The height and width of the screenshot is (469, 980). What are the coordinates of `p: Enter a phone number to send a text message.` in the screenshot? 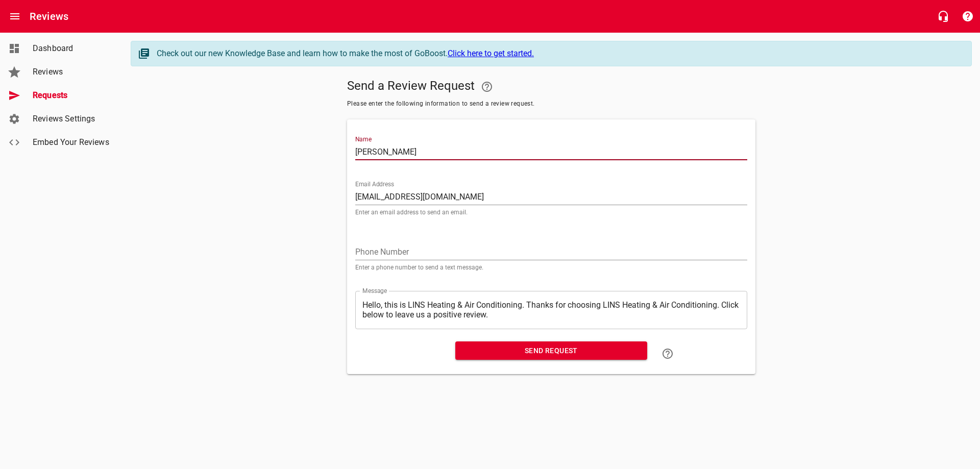 It's located at (551, 267).